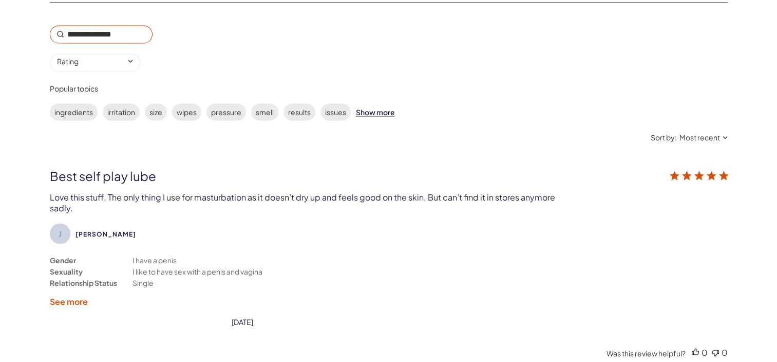 The width and height of the screenshot is (777, 362). What do you see at coordinates (106, 233) in the screenshot?
I see `span: John` at bounding box center [106, 233].